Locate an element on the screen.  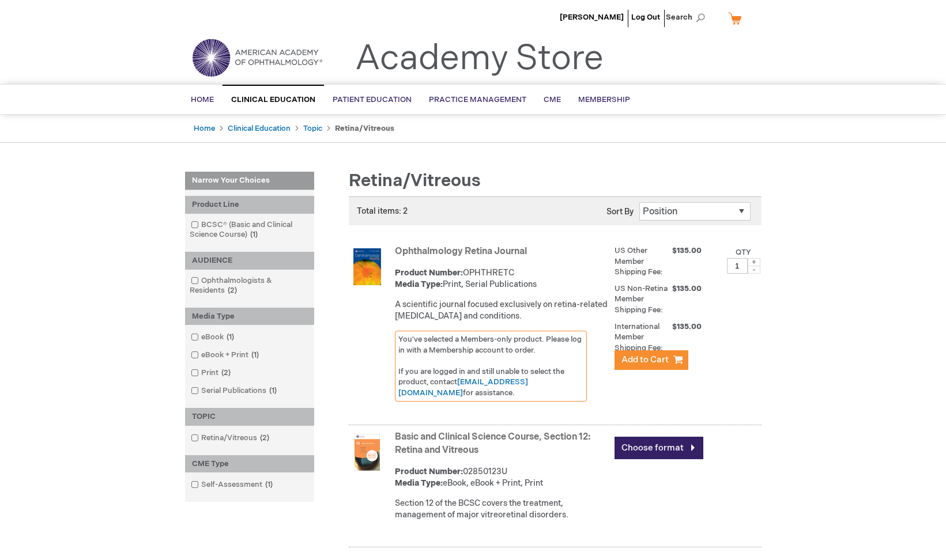
div: CME Type is located at coordinates (249, 464).